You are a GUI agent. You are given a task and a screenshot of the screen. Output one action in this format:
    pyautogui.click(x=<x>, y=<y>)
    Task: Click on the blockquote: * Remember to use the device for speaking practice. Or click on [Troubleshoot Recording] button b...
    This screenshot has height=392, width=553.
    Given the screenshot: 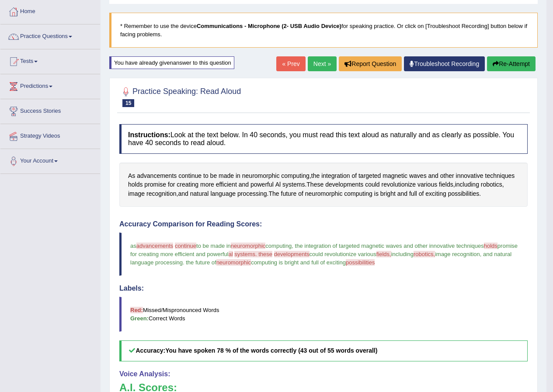 What is the action you would take?
    pyautogui.click(x=324, y=30)
    